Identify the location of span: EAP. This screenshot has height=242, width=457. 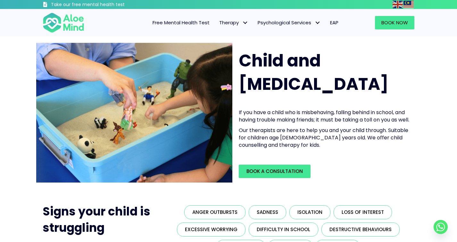
(334, 22).